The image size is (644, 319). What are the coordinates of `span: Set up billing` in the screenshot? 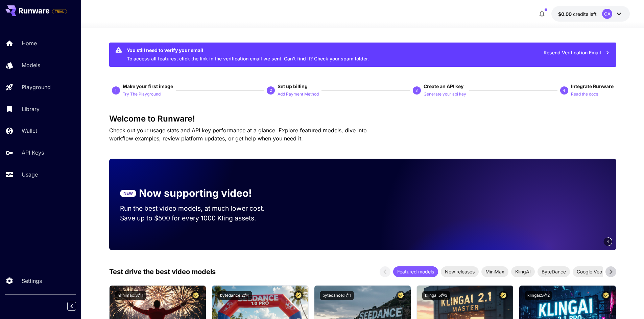 It's located at (293, 86).